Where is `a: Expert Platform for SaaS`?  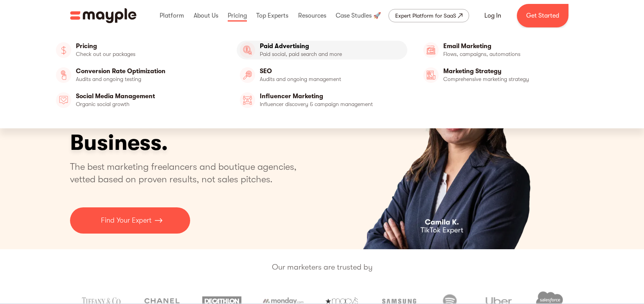 a: Expert Platform for SaaS is located at coordinates (429, 16).